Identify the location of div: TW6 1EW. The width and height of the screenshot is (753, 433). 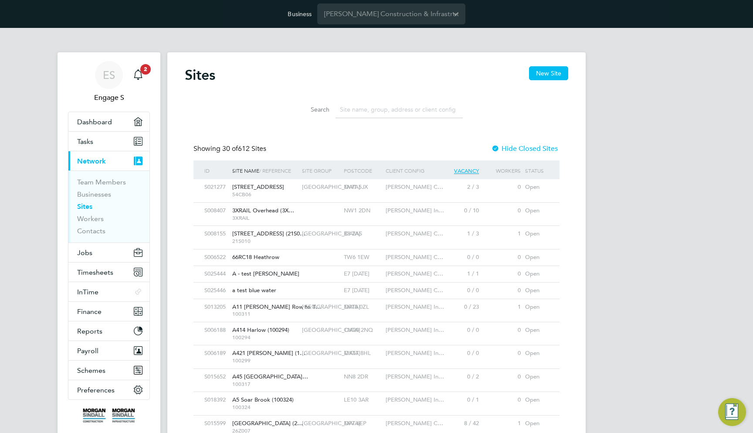
(363, 257).